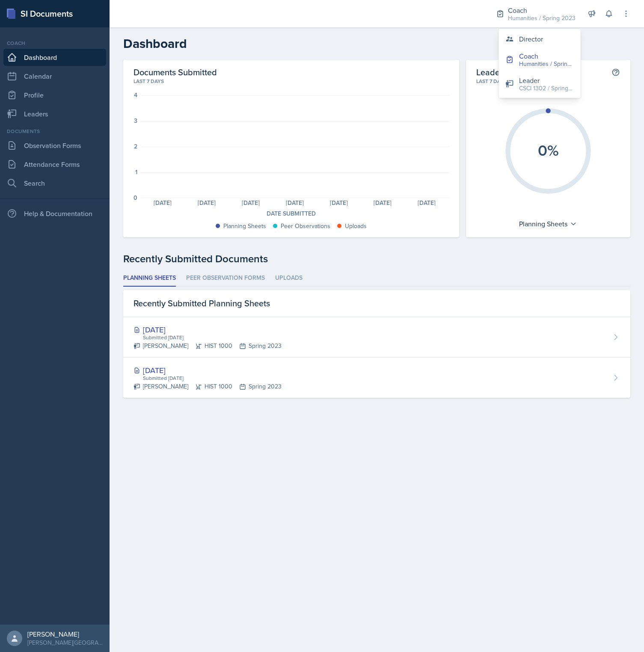 This screenshot has height=652, width=644. Describe the element at coordinates (548, 150) in the screenshot. I see `text: 0%` at that location.